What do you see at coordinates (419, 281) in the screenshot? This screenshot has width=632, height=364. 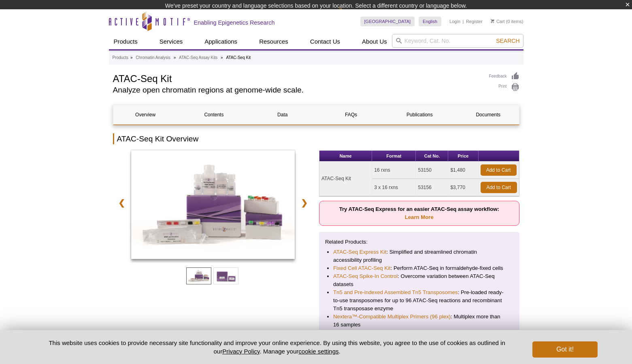 I see `li: : Overcome variation between ATAC-Seq datasets` at bounding box center [419, 281].